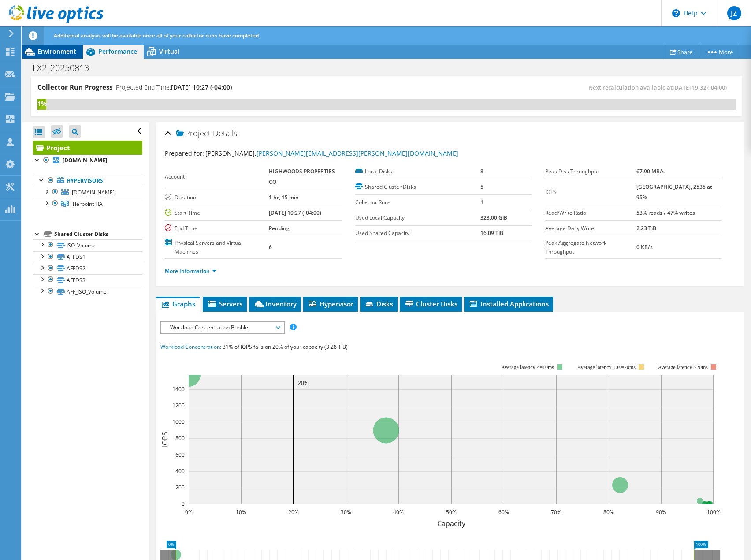  What do you see at coordinates (88, 292) in the screenshot?
I see `a: AFF_ISO_Volume` at bounding box center [88, 292].